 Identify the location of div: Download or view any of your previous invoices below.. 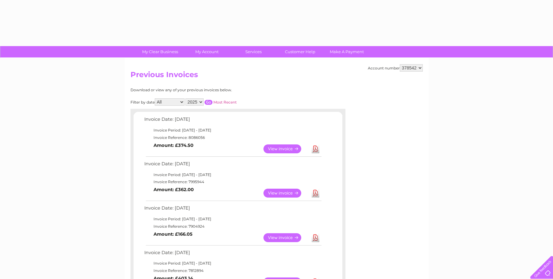
(211, 90).